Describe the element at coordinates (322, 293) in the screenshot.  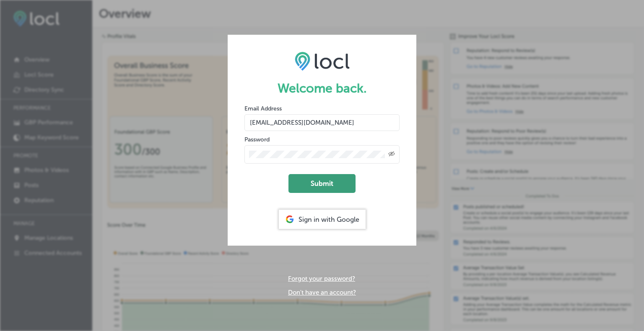
I see `a: Don't have an account?` at that location.